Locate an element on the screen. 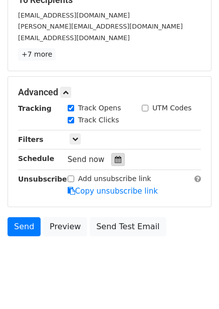 Image resolution: width=219 pixels, height=309 pixels. label: Track Opens is located at coordinates (100, 108).